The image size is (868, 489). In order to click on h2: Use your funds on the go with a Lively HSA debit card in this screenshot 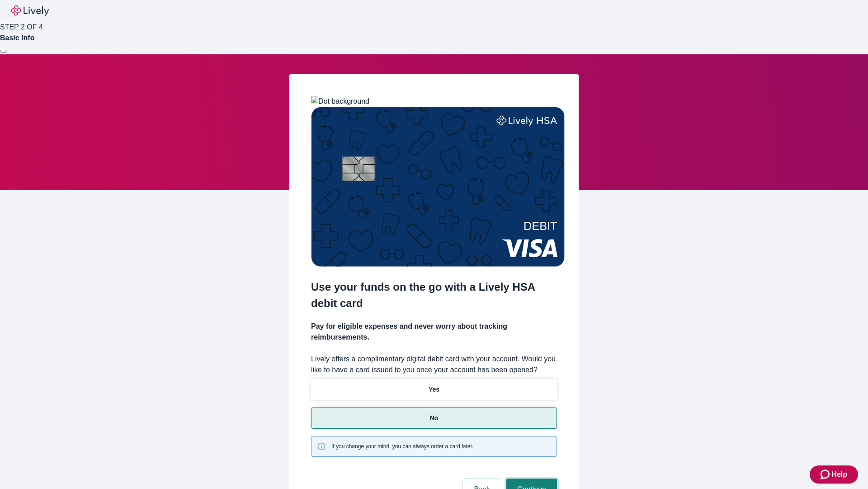, I will do `click(434, 295)`.